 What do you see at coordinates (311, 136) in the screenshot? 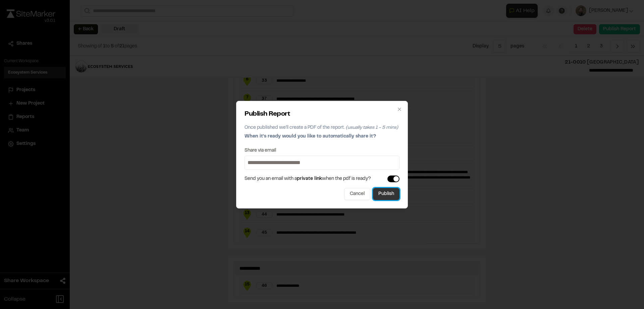
I see `span: When it's ready would you like to automatically share it?` at bounding box center [311, 136].